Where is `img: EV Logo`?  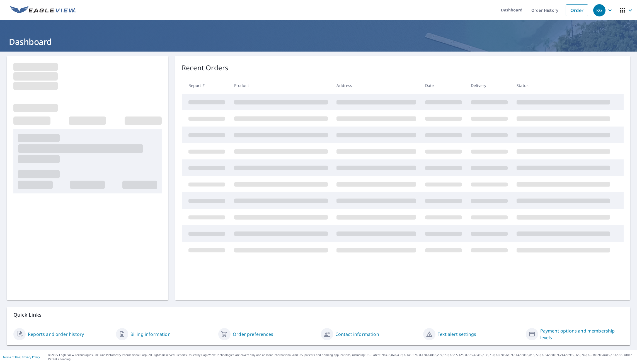
img: EV Logo is located at coordinates (43, 11).